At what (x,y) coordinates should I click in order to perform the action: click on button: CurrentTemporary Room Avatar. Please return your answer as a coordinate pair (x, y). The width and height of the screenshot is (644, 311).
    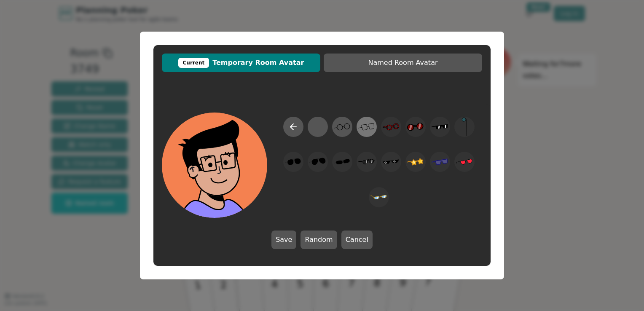
    Looking at the image, I should click on (241, 63).